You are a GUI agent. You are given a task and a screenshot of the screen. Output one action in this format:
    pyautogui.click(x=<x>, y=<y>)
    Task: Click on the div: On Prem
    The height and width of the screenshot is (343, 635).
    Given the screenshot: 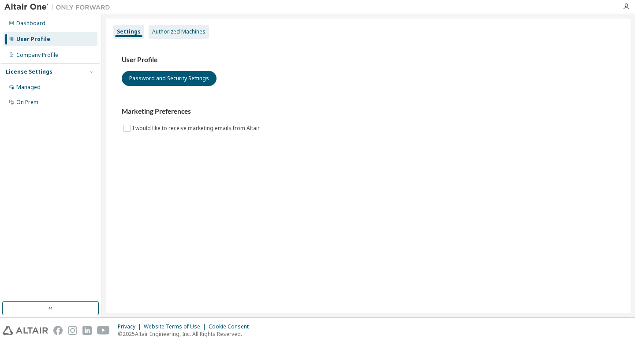 What is the action you would take?
    pyautogui.click(x=27, y=102)
    